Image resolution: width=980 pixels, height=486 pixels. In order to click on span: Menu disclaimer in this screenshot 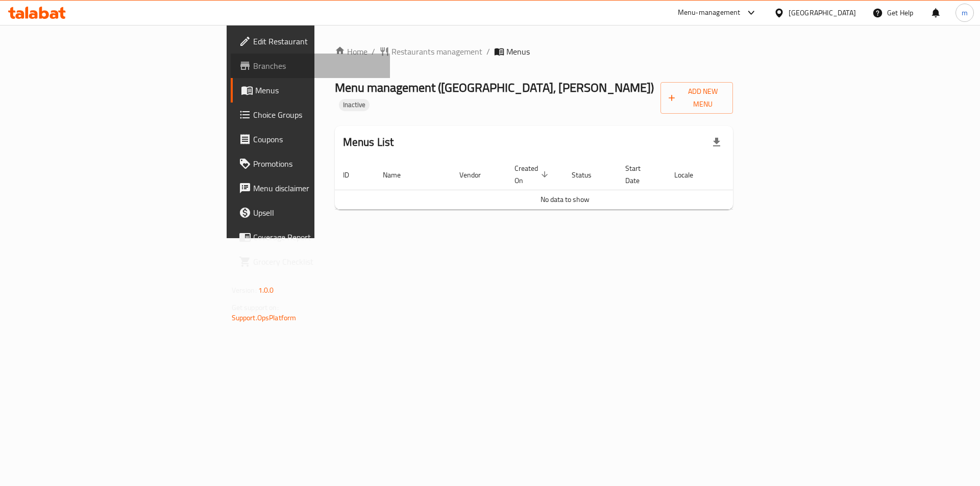, I will do `click(317, 188)`.